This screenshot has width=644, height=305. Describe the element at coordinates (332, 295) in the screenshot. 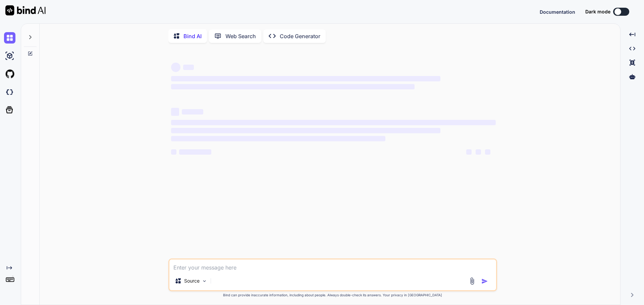

I see `p: Bind can provide inaccurate information, including about people. Always double-check its answers....` at that location.